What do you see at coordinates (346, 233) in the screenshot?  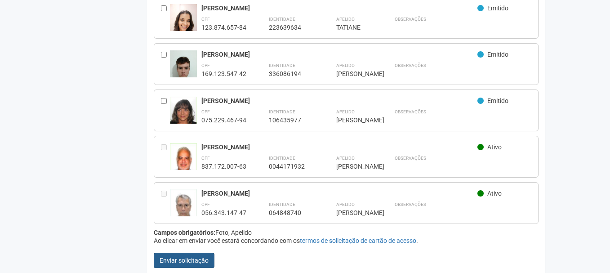 I see `div: Foto, Apelido` at bounding box center [346, 233].